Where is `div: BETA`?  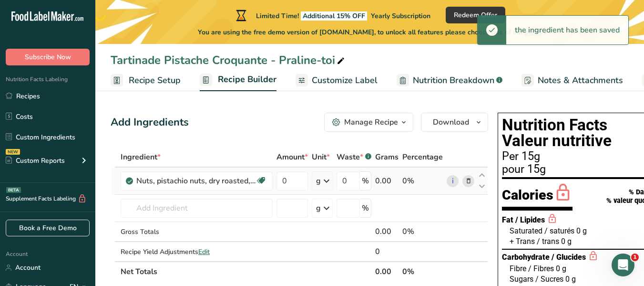 div: BETA is located at coordinates (13, 190).